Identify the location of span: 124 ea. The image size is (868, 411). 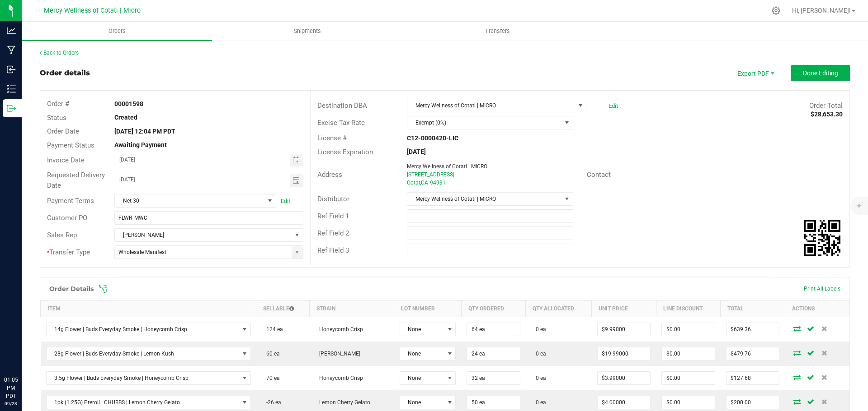
(272, 330).